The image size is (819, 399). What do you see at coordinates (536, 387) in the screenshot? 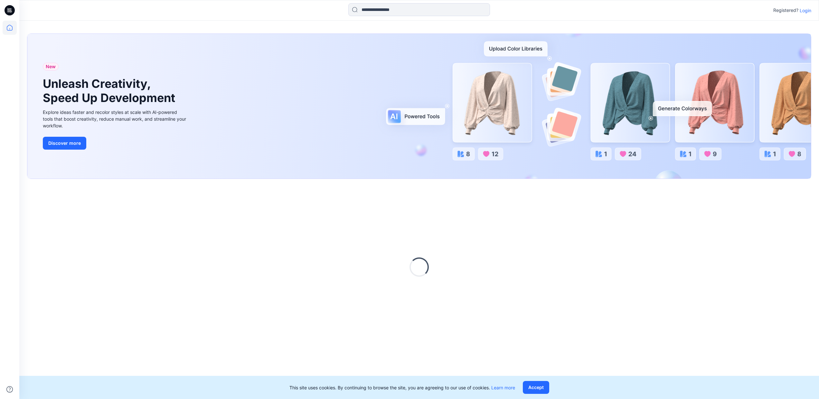
I see `button: Accept` at bounding box center [536, 387].